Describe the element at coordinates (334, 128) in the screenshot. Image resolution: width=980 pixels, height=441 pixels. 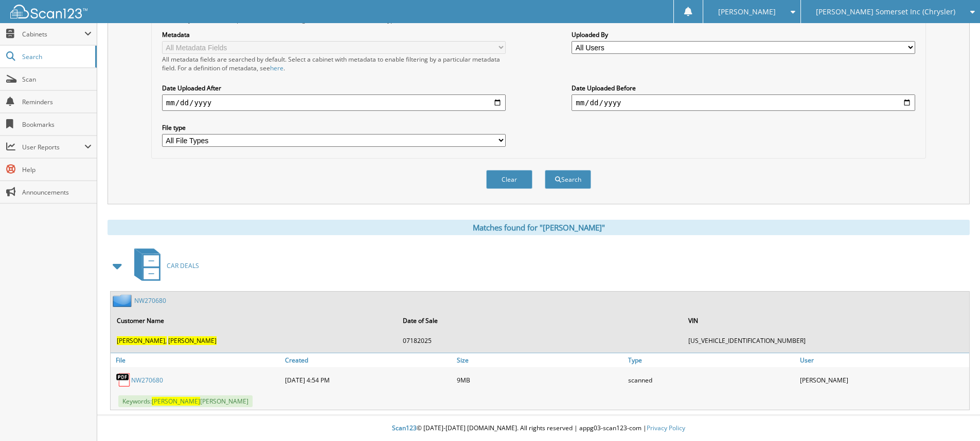
I see `label: File type` at that location.